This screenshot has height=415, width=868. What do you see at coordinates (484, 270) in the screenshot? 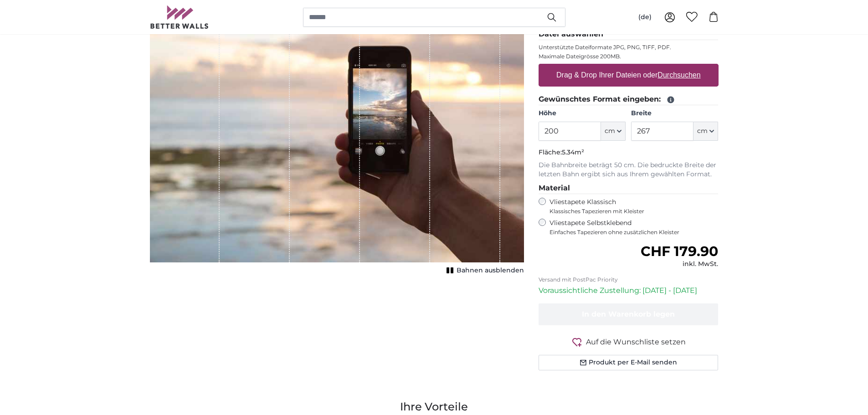
I see `button: Bahnen ausblenden` at bounding box center [484, 270].